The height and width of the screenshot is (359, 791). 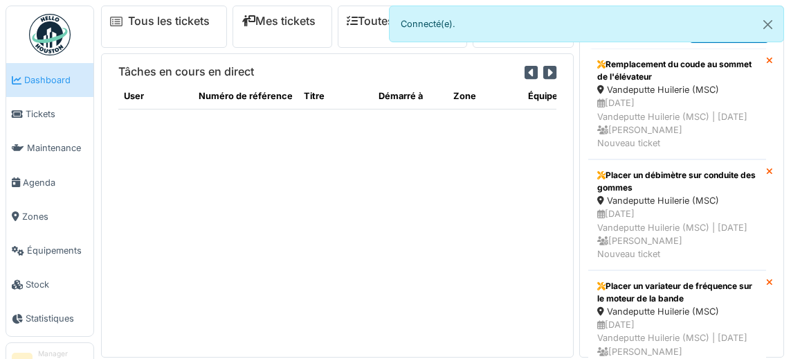 I want to click on div: Placer un variateur de fréquence sur le moteur de la bande, so click(x=677, y=292).